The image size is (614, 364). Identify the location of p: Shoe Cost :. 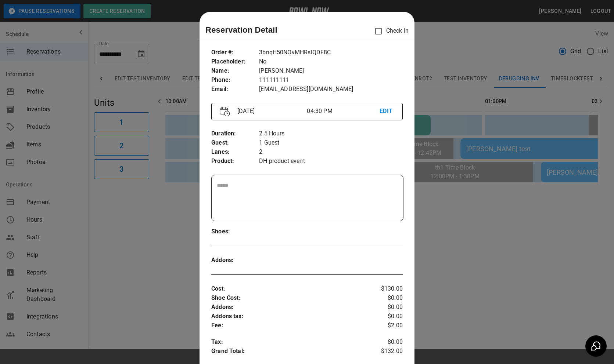
(291, 298).